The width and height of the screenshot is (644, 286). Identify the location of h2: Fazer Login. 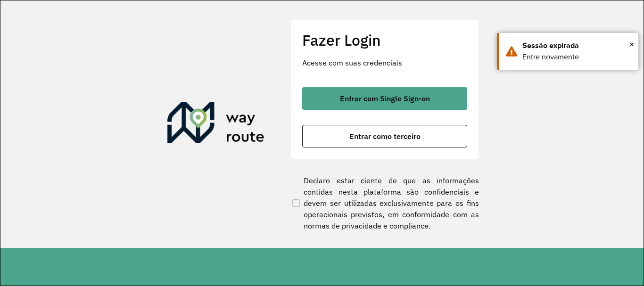
(384, 40).